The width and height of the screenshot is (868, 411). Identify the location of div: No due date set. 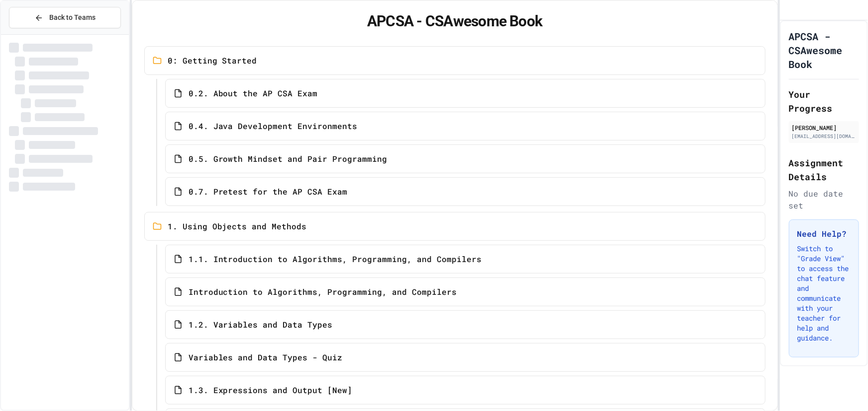
(823, 200).